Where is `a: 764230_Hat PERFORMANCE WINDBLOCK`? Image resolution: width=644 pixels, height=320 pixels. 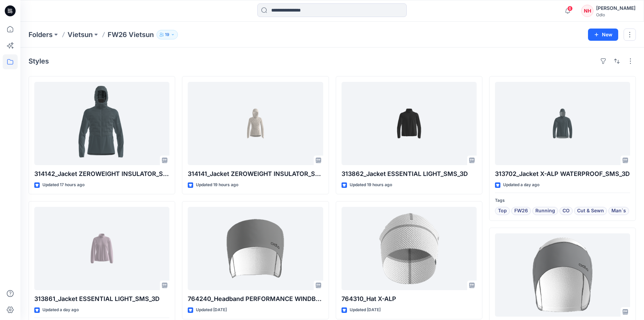 a: 764230_Hat PERFORMANCE WINDBLOCK is located at coordinates (563, 275).